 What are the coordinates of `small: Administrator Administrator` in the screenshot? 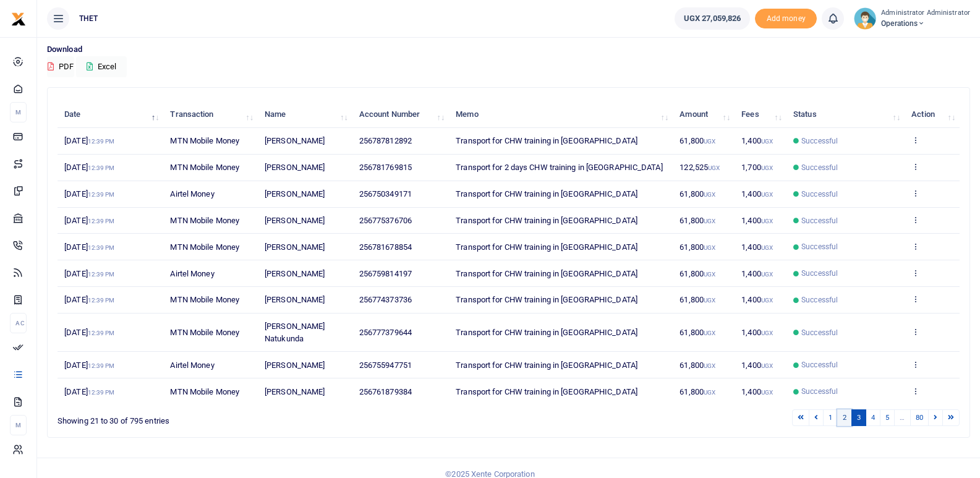 It's located at (926, 13).